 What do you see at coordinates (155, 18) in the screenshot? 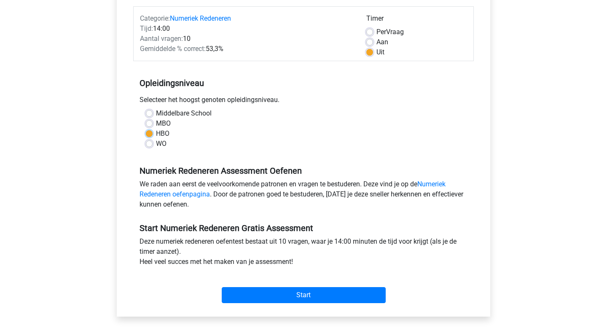
I see `span: Categorie:` at bounding box center [155, 18].